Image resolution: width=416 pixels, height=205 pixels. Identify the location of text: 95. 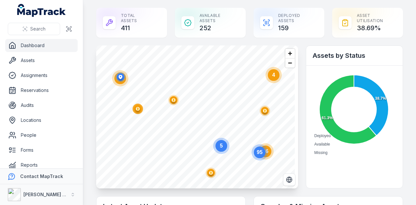
(260, 152).